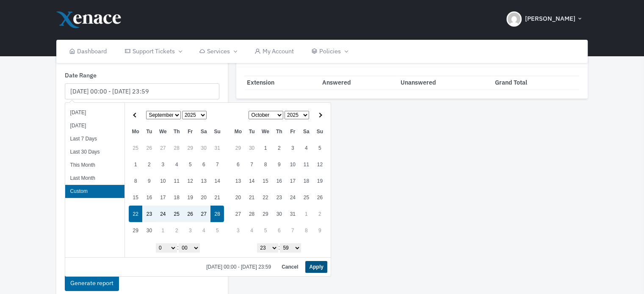  I want to click on td: 17, so click(293, 181).